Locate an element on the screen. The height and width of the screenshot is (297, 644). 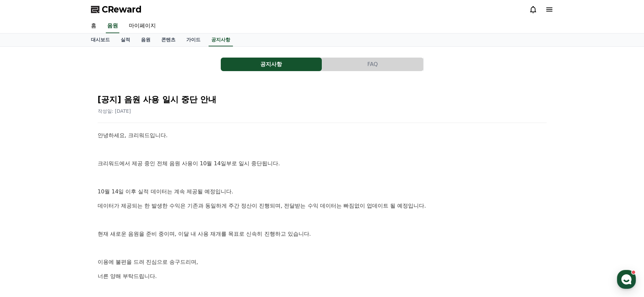
a: 가이드 is located at coordinates (193, 40).